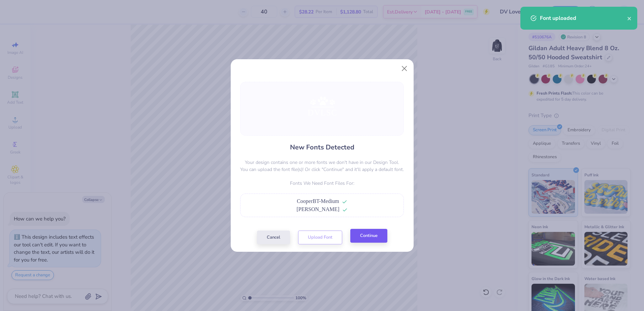  I want to click on button: Cancel, so click(273, 237).